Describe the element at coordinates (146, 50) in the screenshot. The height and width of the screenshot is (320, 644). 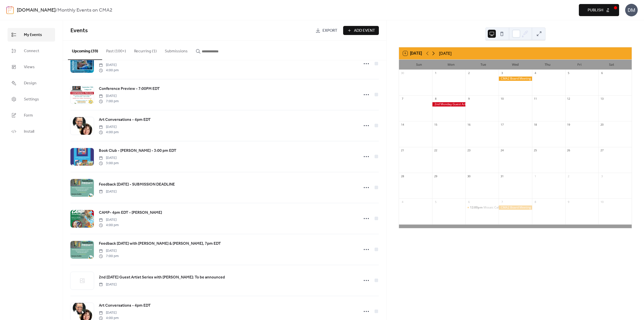
I see `button: Recurring (1)` at that location.